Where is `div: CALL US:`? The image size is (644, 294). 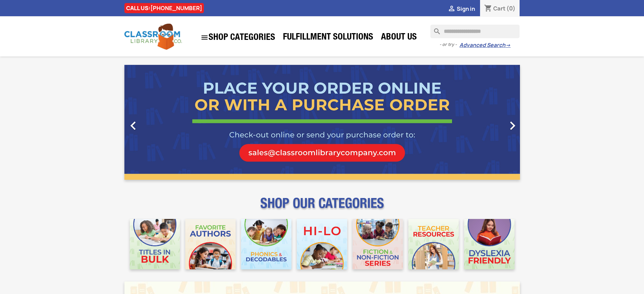 div: CALL US: is located at coordinates (164, 8).